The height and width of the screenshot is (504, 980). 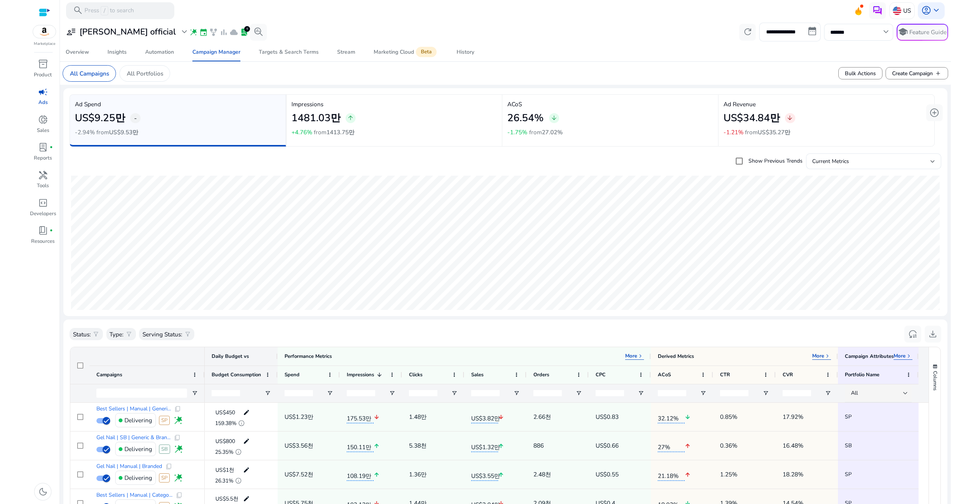 I want to click on span: Portfolio Name, so click(x=862, y=375).